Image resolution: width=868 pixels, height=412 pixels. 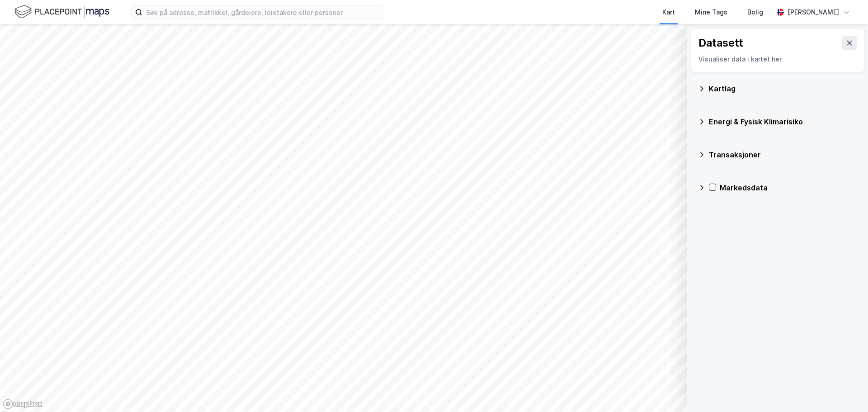 I want to click on input: Søk på adresse, matrikkel, gårdeiere, leietakere eller personer, so click(x=263, y=12).